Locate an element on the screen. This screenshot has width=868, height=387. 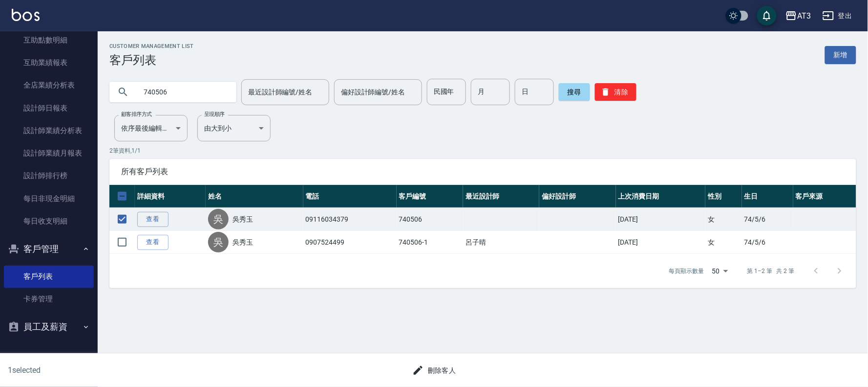
a: 互助業績報表 is located at coordinates (49, 63).